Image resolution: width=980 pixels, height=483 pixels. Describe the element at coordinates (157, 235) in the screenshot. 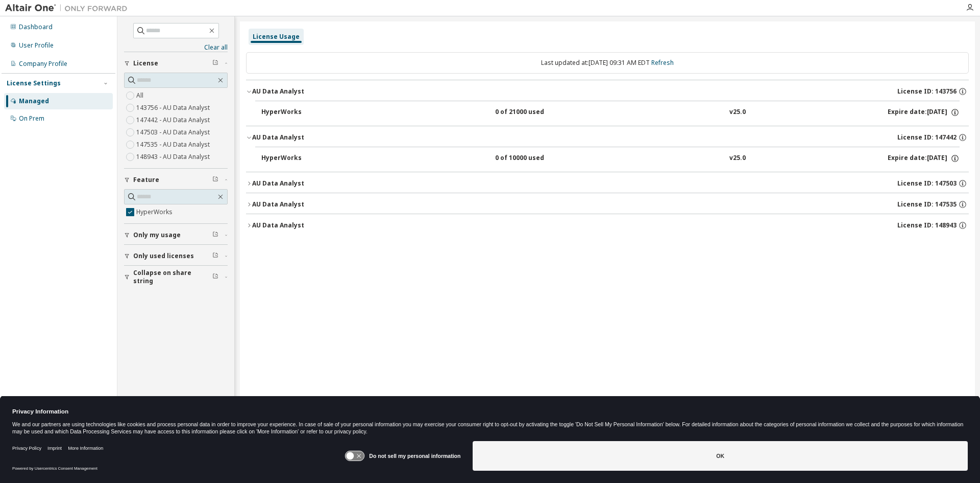

I see `span: Only my usage` at that location.